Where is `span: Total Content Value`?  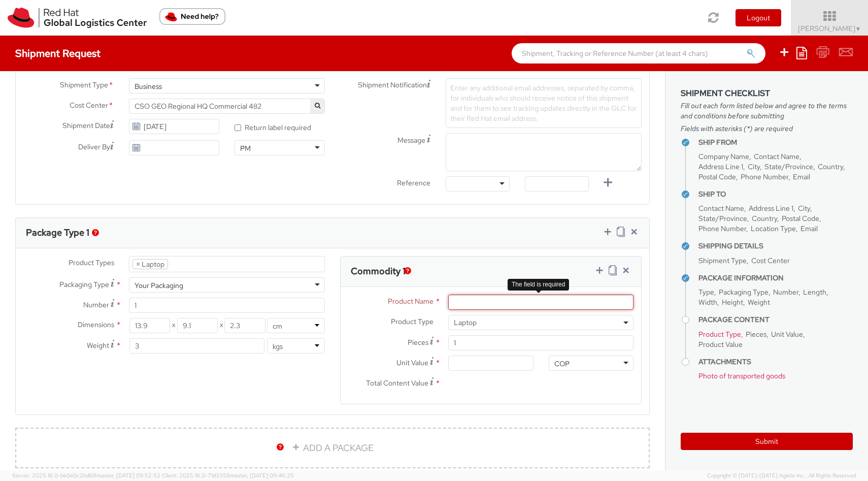
span: Total Content Value is located at coordinates (397, 383).